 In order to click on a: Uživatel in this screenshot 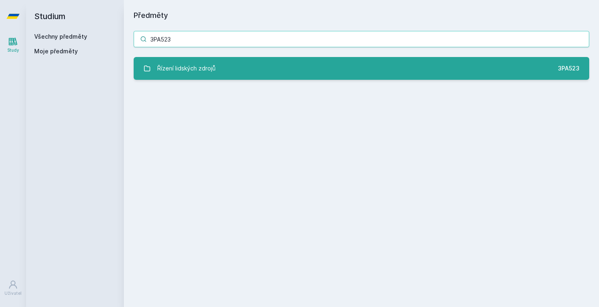, I will do `click(13, 288)`.